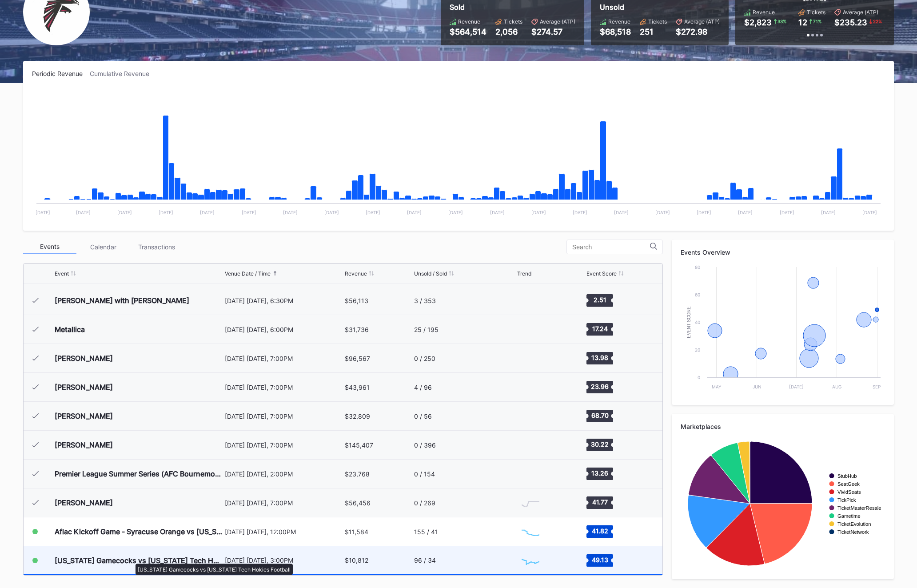 The image size is (917, 588). What do you see at coordinates (357, 416) in the screenshot?
I see `div: $32,809` at bounding box center [357, 416].